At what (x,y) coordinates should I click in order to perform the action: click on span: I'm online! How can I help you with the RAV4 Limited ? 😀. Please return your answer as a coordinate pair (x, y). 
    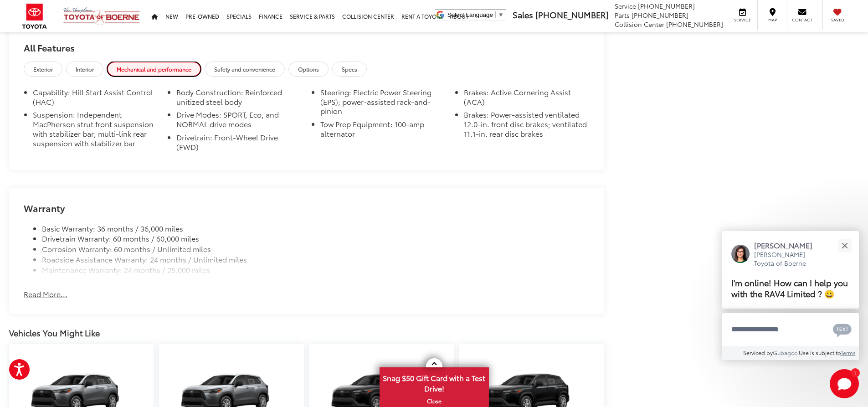
    Looking at the image, I should click on (790, 288).